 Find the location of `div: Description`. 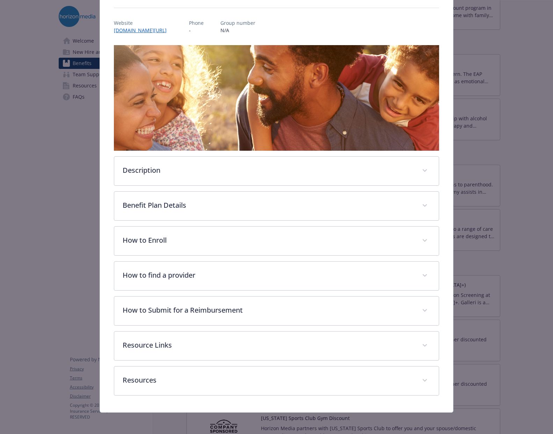

div: Description is located at coordinates (277, 171).